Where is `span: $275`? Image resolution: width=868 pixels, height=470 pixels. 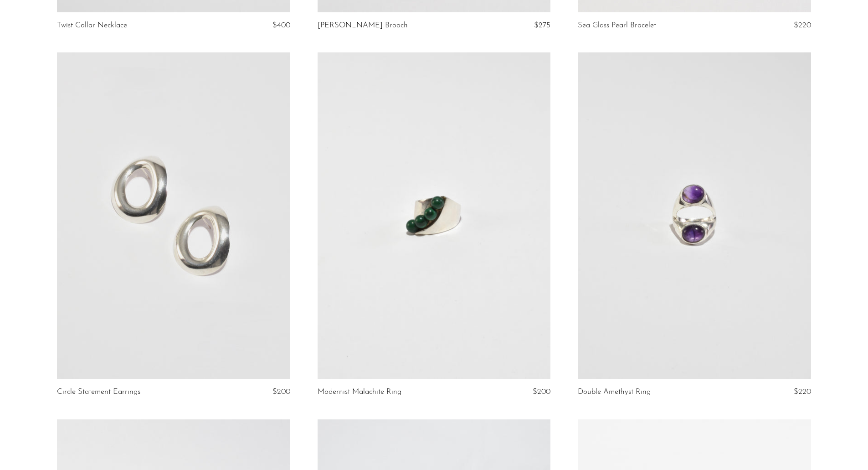 span: $275 is located at coordinates (542, 25).